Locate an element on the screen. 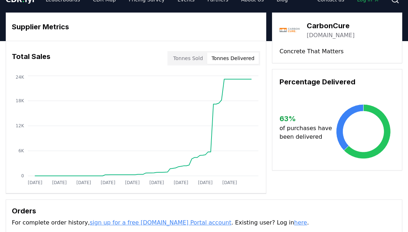 The height and width of the screenshot is (232, 408). tspan: 24K is located at coordinates (20, 77).